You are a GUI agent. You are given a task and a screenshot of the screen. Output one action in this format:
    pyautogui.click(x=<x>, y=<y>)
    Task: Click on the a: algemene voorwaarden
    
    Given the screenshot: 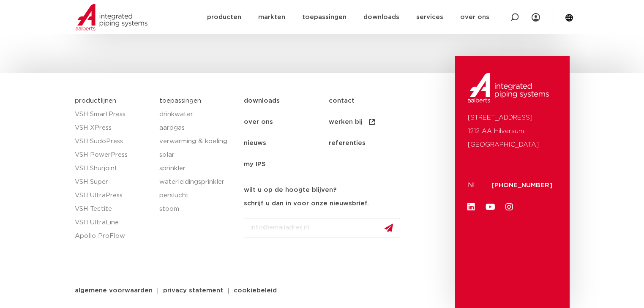 What is the action you would take?
    pyautogui.click(x=114, y=290)
    